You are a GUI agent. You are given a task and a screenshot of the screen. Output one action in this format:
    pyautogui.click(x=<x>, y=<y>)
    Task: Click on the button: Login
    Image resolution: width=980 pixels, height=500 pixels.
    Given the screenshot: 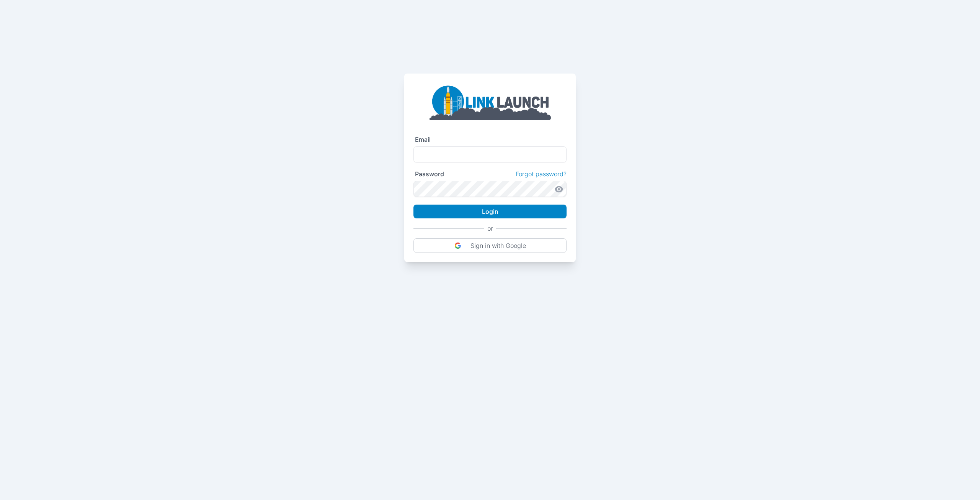 What is the action you would take?
    pyautogui.click(x=490, y=211)
    